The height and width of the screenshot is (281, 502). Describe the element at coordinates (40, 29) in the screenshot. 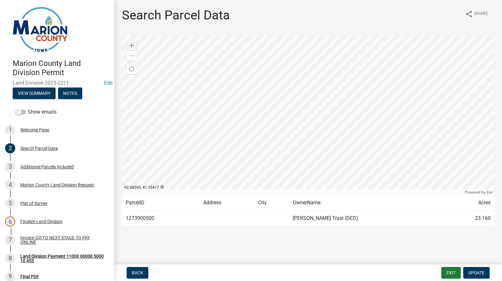

I see `img: Marion County, Iowa` at that location.